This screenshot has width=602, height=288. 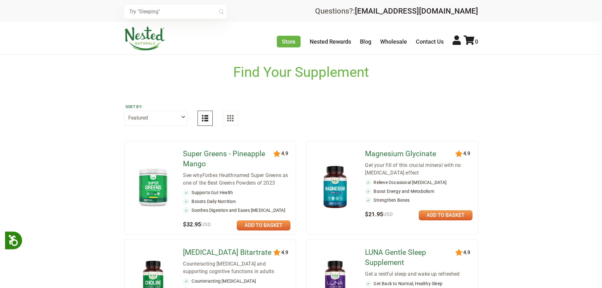 What do you see at coordinates (237, 179) in the screenshot?
I see `div: See why named Super Greens as one of the Best Greens Powders of 2023` at bounding box center [237, 179].